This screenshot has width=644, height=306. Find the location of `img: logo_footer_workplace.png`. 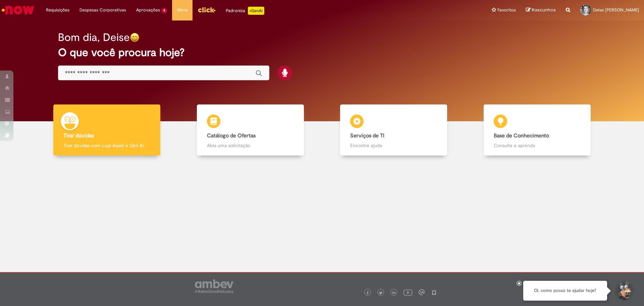

img: logo_footer_workplace.png is located at coordinates (422, 292).